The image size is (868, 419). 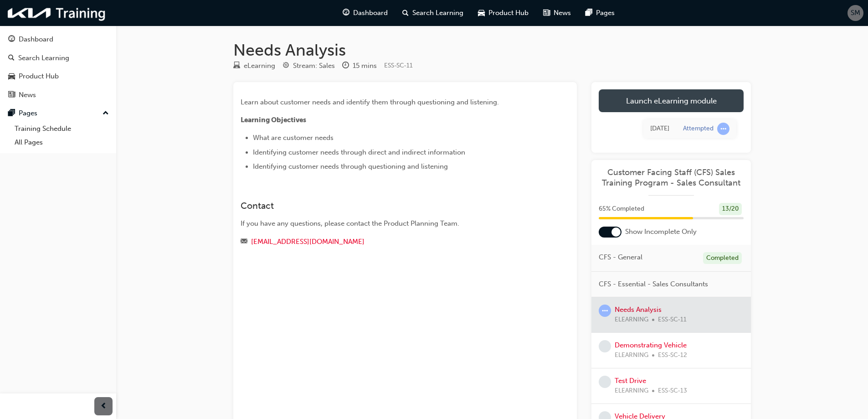 I want to click on div: Product Hub, so click(x=38, y=76).